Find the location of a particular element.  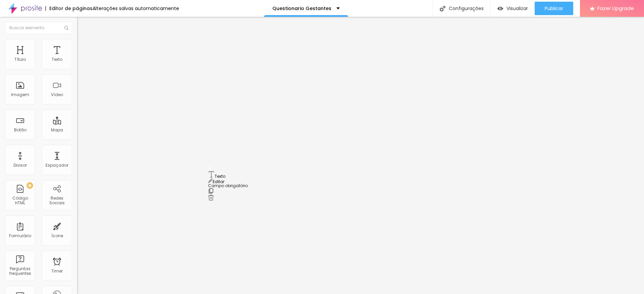

button: Visualizar is located at coordinates (512, 8).